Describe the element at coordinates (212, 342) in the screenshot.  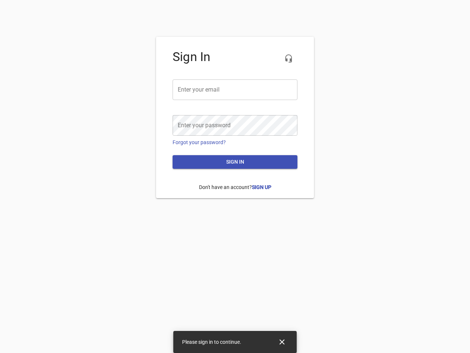
I see `span: Please sign in to continue.` at that location.